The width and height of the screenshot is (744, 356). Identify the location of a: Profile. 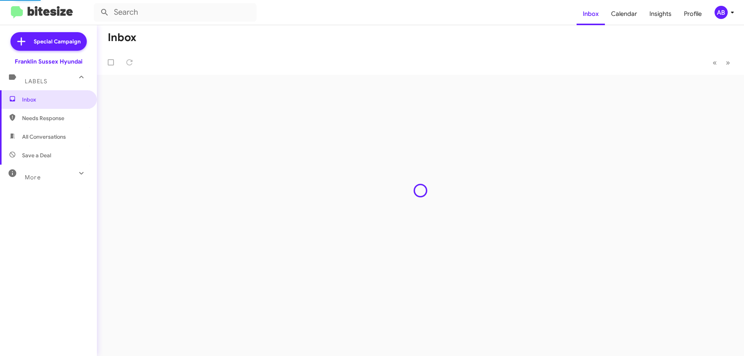
(693, 14).